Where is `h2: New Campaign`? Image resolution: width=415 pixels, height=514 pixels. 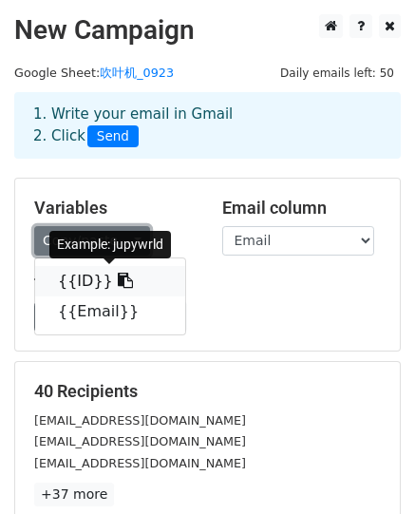 h2: New Campaign is located at coordinates (207, 30).